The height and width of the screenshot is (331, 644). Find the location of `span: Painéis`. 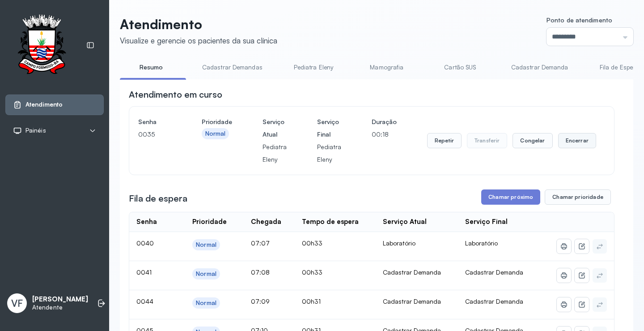

span: Painéis is located at coordinates (36, 130).